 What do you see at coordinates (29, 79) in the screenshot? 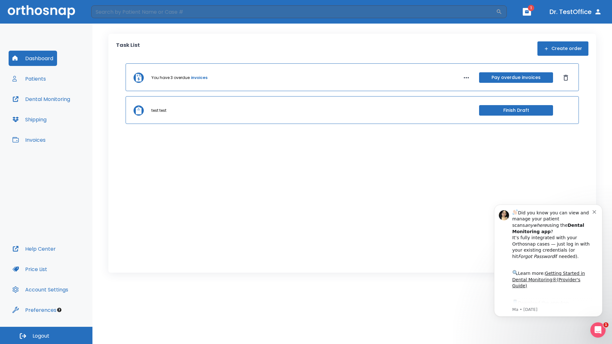
I see `a: Patients` at bounding box center [29, 79].